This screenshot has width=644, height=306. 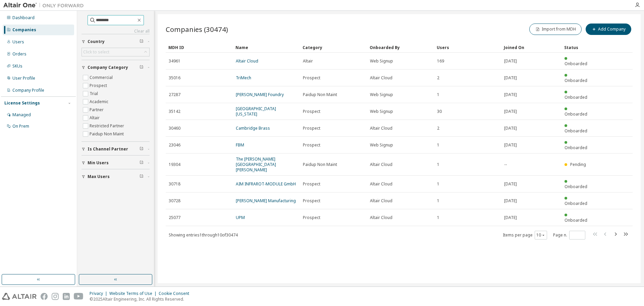 What do you see at coordinates (24, 30) in the screenshot?
I see `div: Companies` at bounding box center [24, 30].